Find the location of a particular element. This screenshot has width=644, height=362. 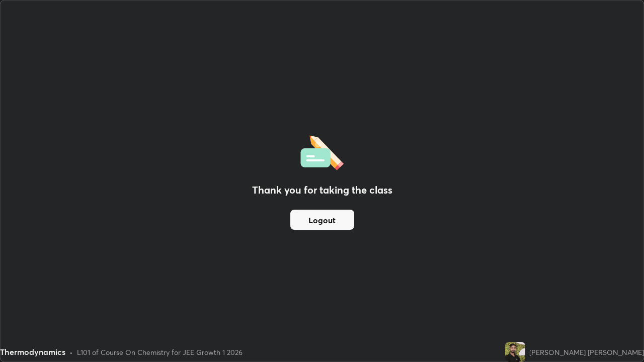

img: d4ceb94013f44135ba1f99c9176739bb.jpg is located at coordinates (515, 352).